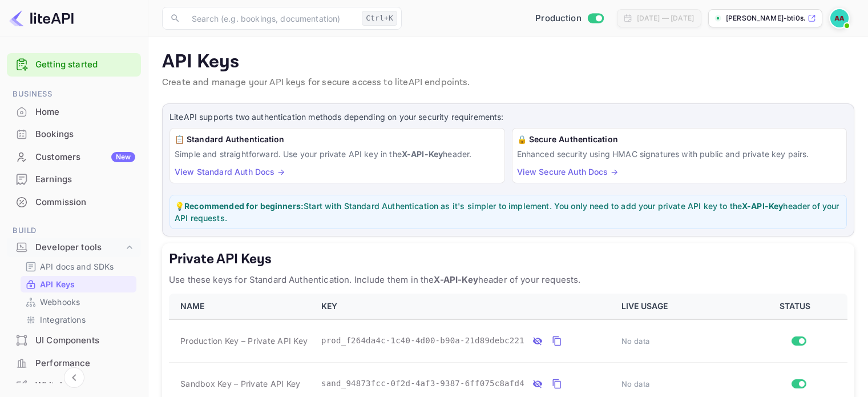 The height and width of the screenshot is (397, 868). Describe the element at coordinates (465, 306) in the screenshot. I see `th: KEY` at that location.